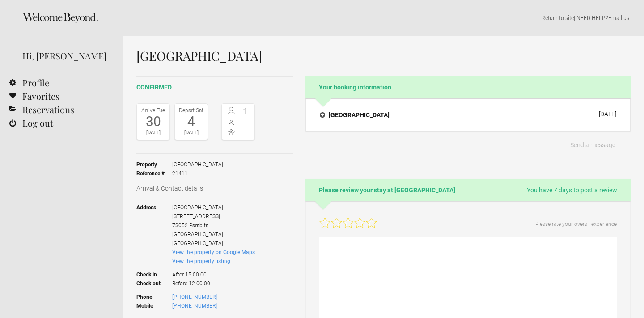 The image size is (644, 318). What do you see at coordinates (468, 87) in the screenshot?
I see `h2: Your booking information` at bounding box center [468, 87].